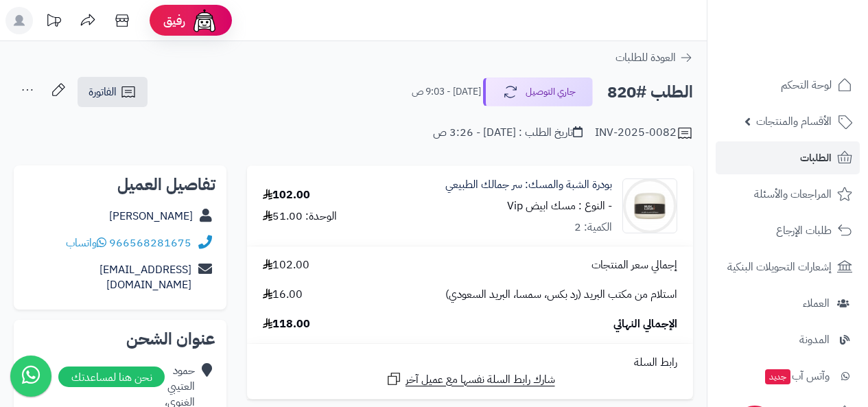  I want to click on a: المراجعات والأسئلة, so click(788, 194).